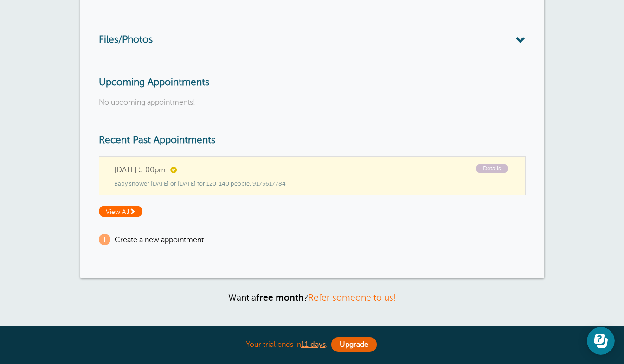 This screenshot has height=364, width=624. What do you see at coordinates (354, 345) in the screenshot?
I see `a: Upgrade` at bounding box center [354, 345].